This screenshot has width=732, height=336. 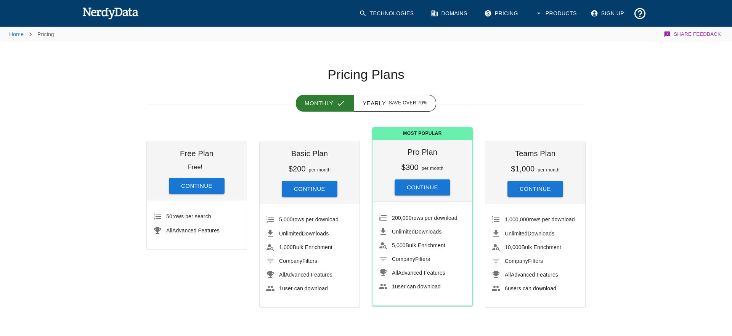 What do you see at coordinates (535, 154) in the screenshot?
I see `h6: Teams Plan` at bounding box center [535, 154].